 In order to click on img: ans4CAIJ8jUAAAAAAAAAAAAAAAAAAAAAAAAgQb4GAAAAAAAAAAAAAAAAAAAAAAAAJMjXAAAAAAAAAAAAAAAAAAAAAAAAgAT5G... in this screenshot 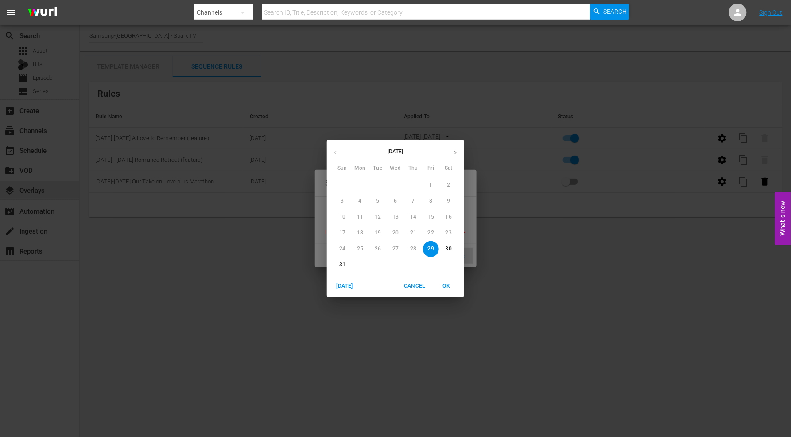, I will do `click(43, 12)`.